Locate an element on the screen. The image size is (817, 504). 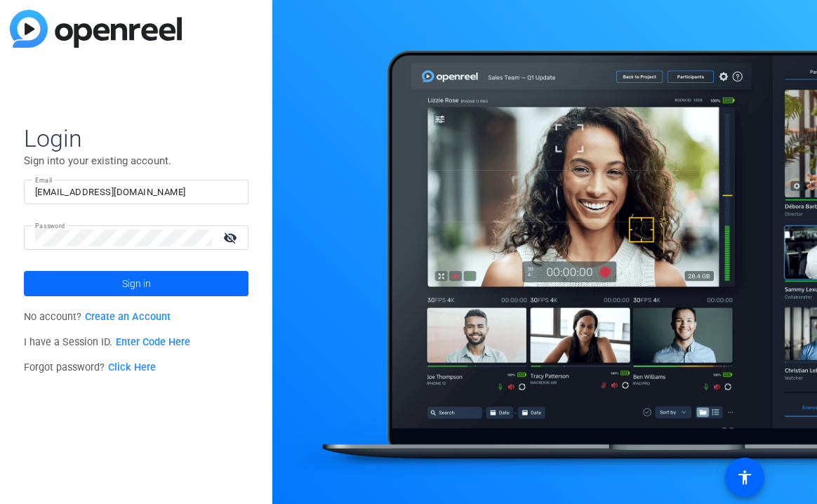
a: Enter Code Here is located at coordinates (153, 342).